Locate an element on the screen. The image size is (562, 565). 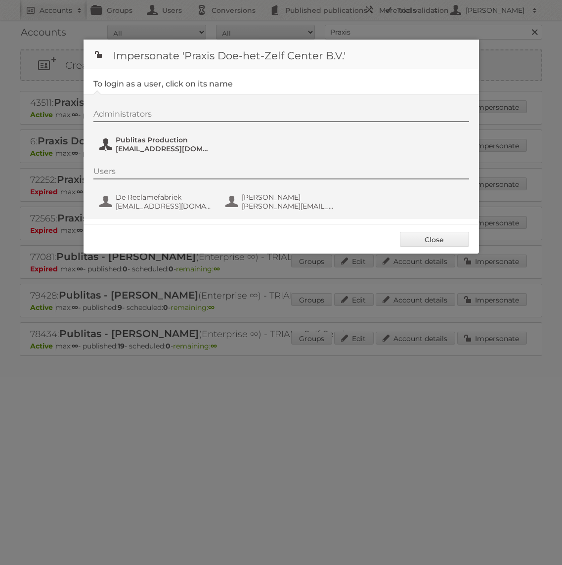
div: Users is located at coordinates (281, 173).